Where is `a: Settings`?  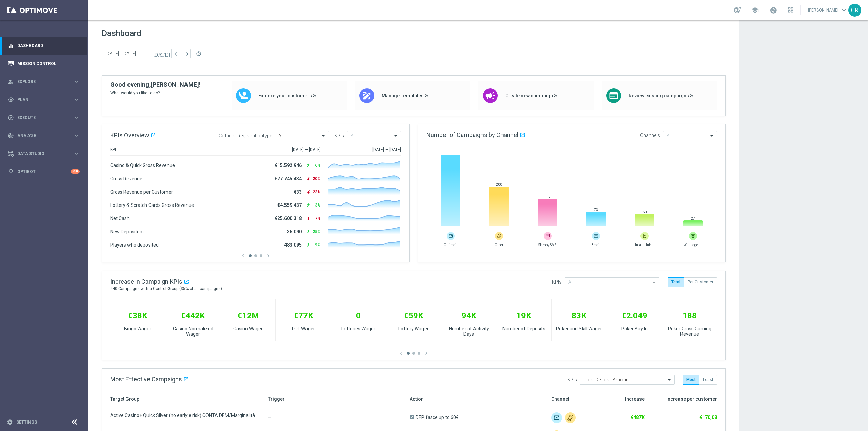 a: Settings is located at coordinates (26, 422).